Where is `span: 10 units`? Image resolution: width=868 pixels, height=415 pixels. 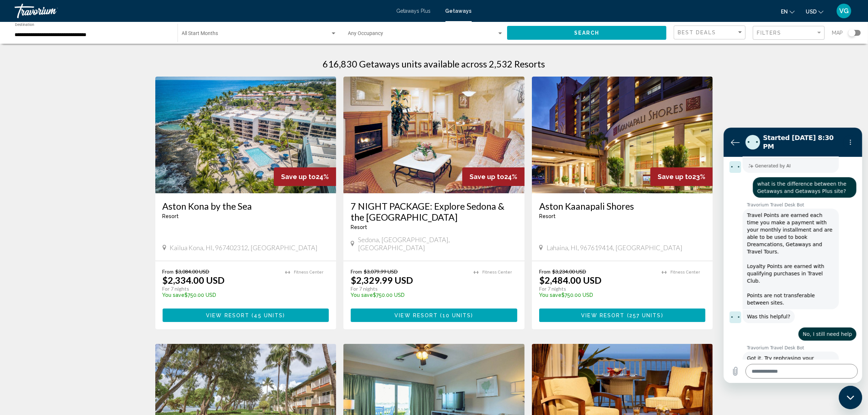
span: 10 units is located at coordinates (457, 315).